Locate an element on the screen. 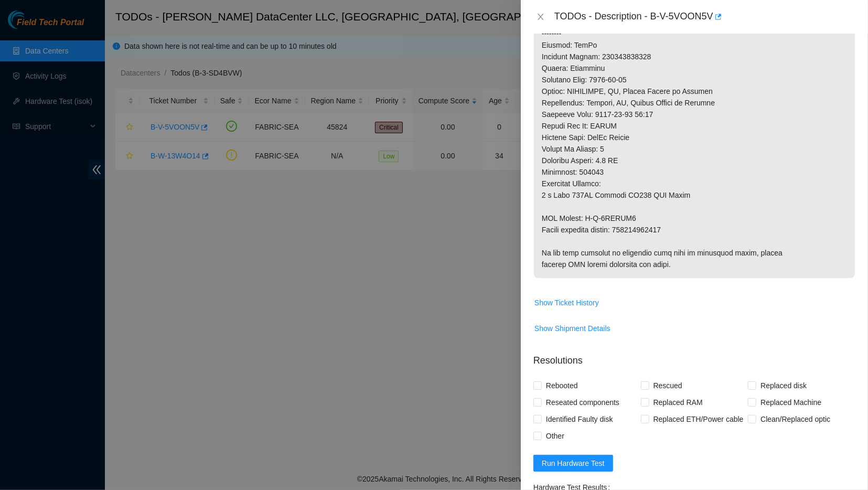 The height and width of the screenshot is (490, 868). span: Identified Faulty disk is located at coordinates (579, 419).